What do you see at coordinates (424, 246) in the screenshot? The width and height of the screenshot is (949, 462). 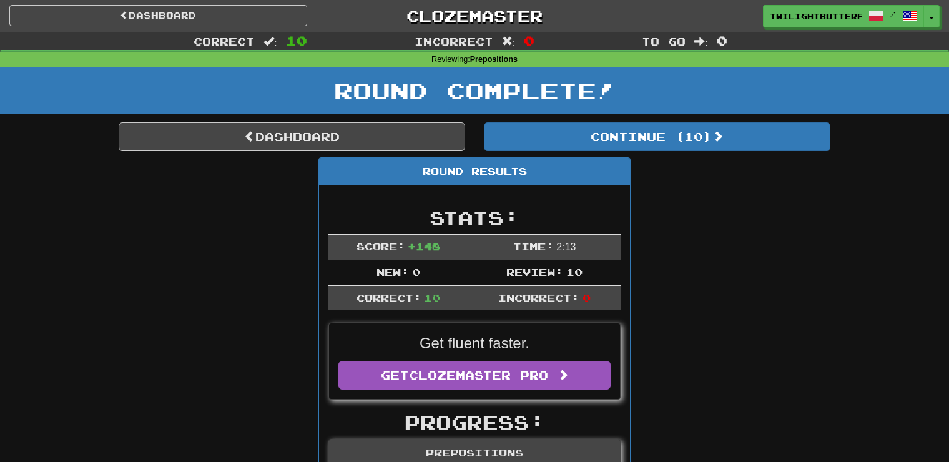 I see `span: + 148` at bounding box center [424, 246].